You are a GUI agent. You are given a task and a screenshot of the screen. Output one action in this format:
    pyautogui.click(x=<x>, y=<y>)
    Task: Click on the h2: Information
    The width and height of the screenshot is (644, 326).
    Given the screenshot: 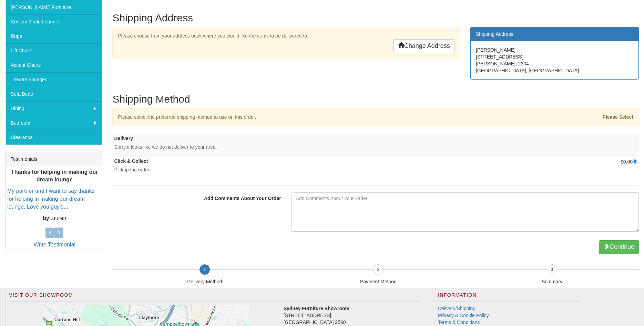 What is the action you would take?
    pyautogui.click(x=509, y=297)
    